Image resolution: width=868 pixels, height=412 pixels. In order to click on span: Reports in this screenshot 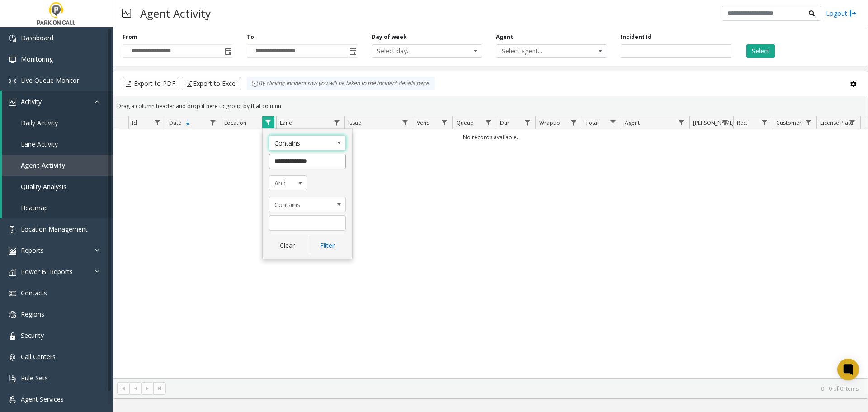, I will do `click(32, 250)`.